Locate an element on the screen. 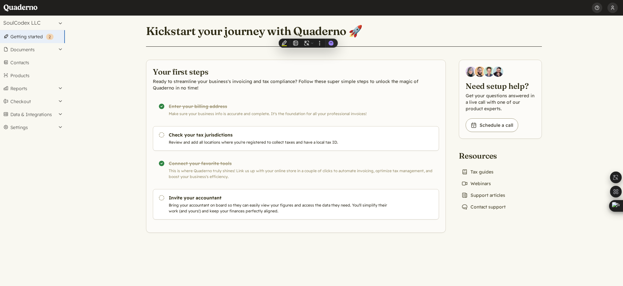 The image size is (623, 286). a: Support articles is located at coordinates (483, 195).